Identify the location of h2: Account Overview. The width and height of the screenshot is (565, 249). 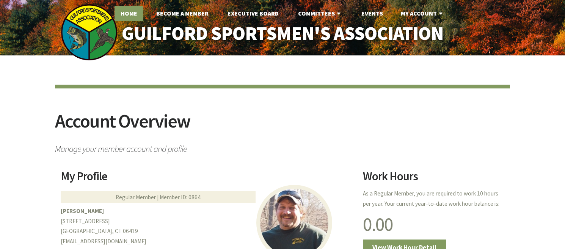
(283, 126).